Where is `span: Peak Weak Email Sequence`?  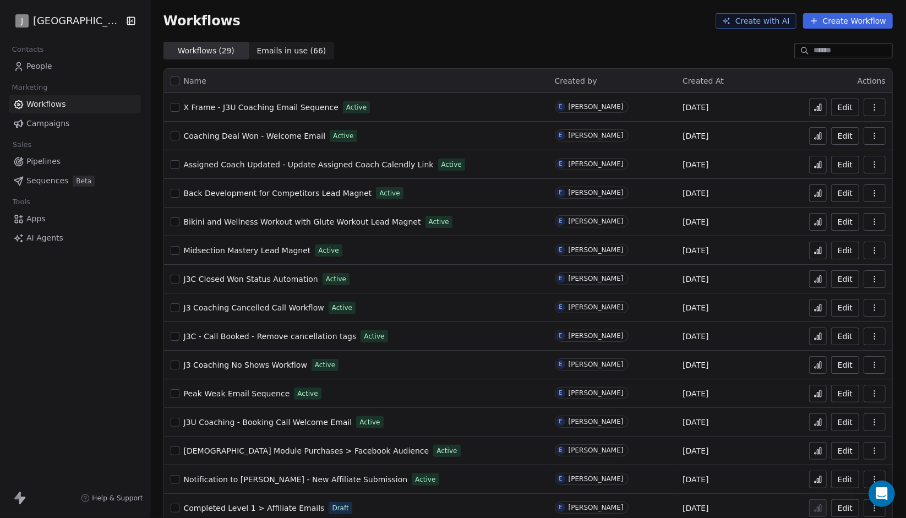 span: Peak Weak Email Sequence is located at coordinates (237, 394).